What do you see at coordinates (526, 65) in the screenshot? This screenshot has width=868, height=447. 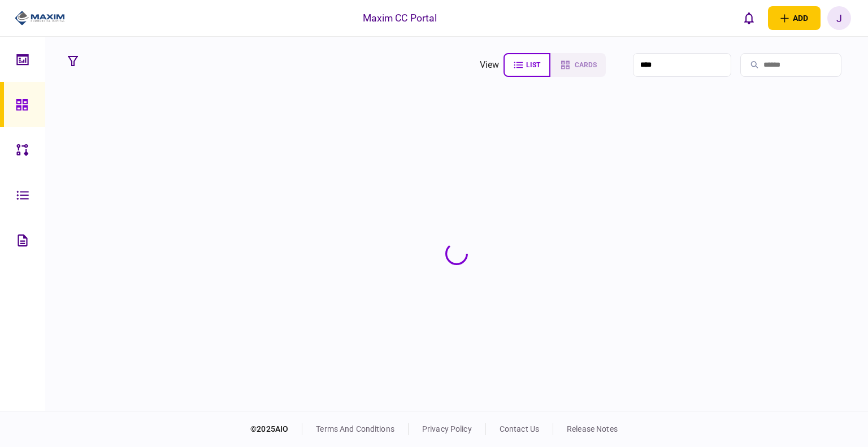 I see `button: list` at bounding box center [526, 65].